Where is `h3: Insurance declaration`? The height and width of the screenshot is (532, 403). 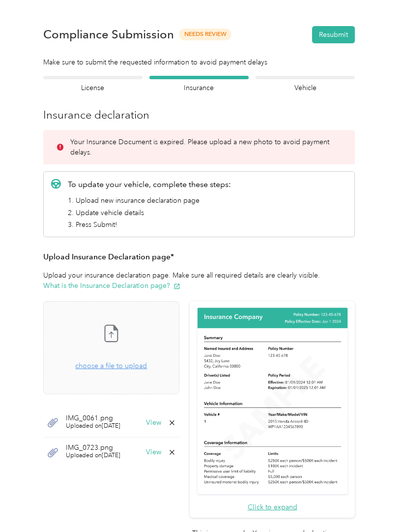 h3: Insurance declaration is located at coordinates (199, 115).